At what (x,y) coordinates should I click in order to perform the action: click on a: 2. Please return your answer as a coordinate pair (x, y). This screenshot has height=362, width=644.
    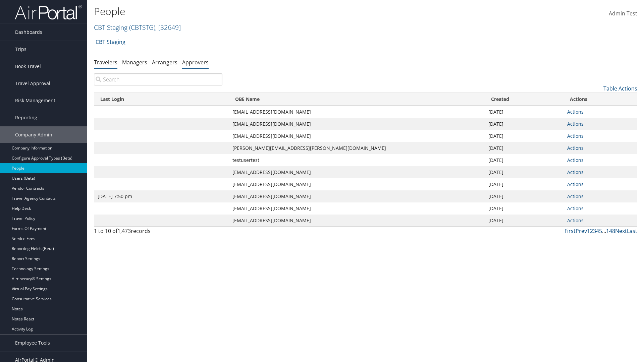
    Looking at the image, I should click on (591, 231).